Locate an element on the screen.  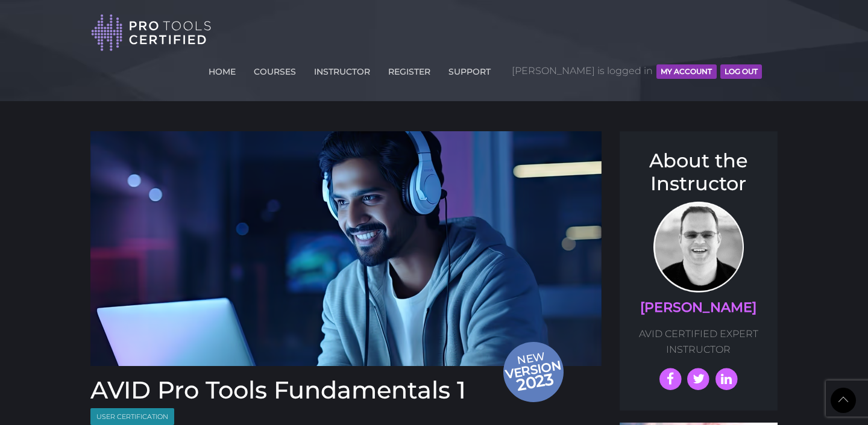
span: version is located at coordinates (533, 369).